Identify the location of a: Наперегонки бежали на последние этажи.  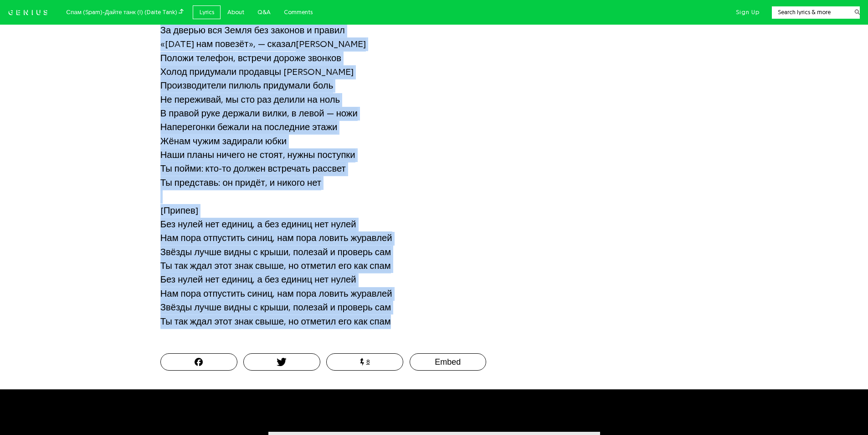
(249, 127).